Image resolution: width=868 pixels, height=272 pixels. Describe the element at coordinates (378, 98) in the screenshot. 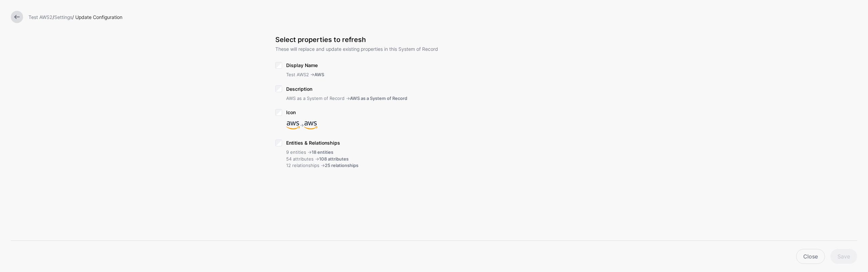

I see `strong: AWS as a System of Record` at that location.